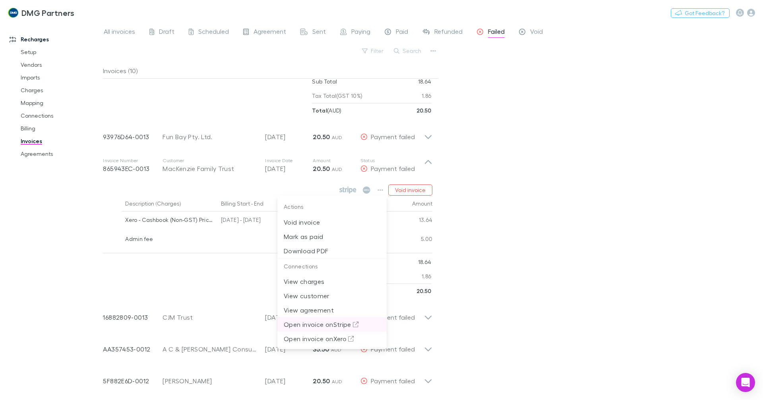 This screenshot has height=400, width=763. What do you see at coordinates (332, 280) in the screenshot?
I see `a: View charges` at bounding box center [332, 280].